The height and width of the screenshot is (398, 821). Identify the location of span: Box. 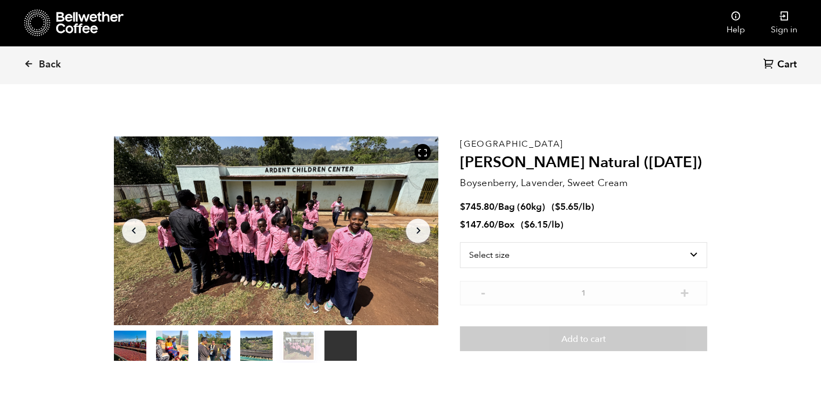
(506, 225).